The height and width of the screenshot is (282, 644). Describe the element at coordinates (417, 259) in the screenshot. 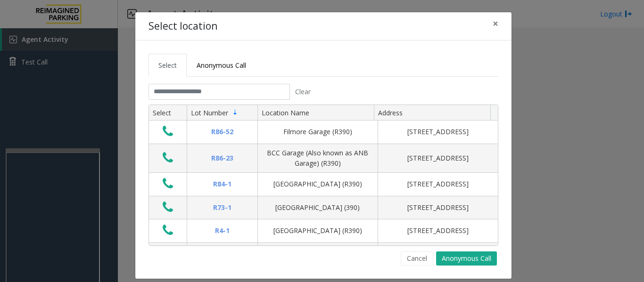

I see `button: Cancel` at that location.